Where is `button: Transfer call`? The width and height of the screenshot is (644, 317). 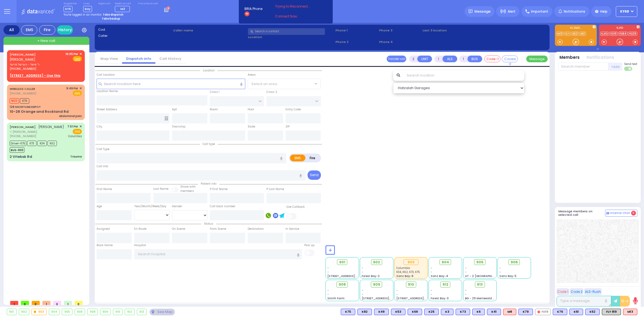
button: Transfer call is located at coordinates (396, 59).